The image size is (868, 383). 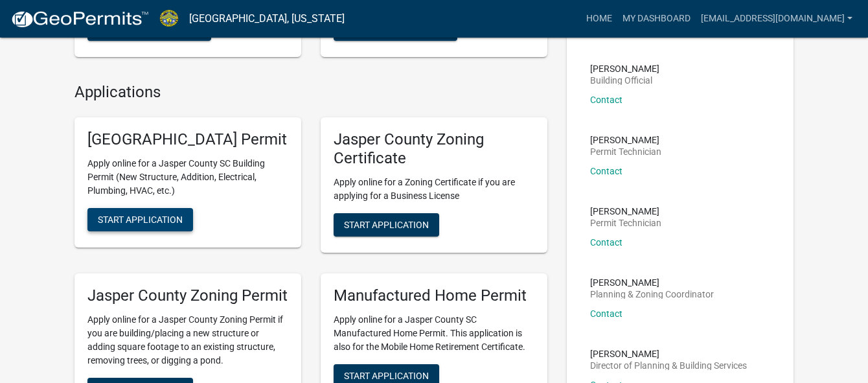 I want to click on a: My Dashboard, so click(x=656, y=19).